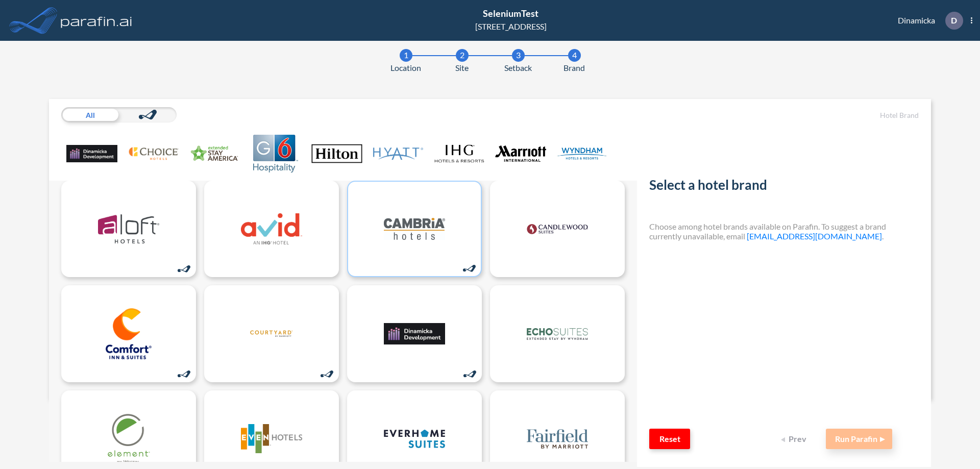 Image resolution: width=980 pixels, height=469 pixels. I want to click on div: 4, so click(574, 55).